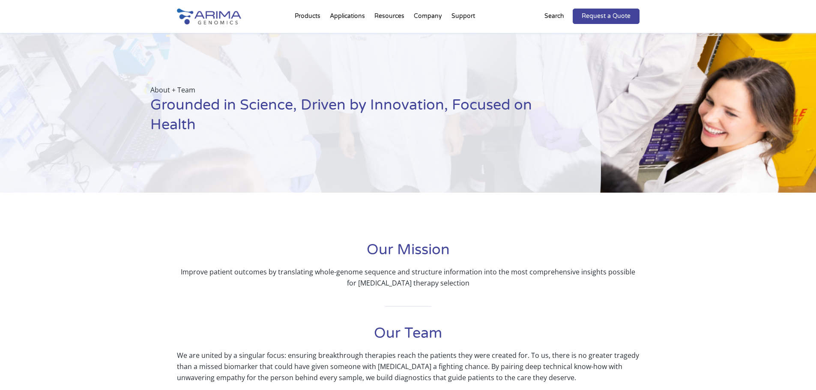 This screenshot has height=390, width=816. Describe the element at coordinates (408, 277) in the screenshot. I see `p: Improve patient outcomes by translating whole-genome sequence and structure information into the ...` at that location.